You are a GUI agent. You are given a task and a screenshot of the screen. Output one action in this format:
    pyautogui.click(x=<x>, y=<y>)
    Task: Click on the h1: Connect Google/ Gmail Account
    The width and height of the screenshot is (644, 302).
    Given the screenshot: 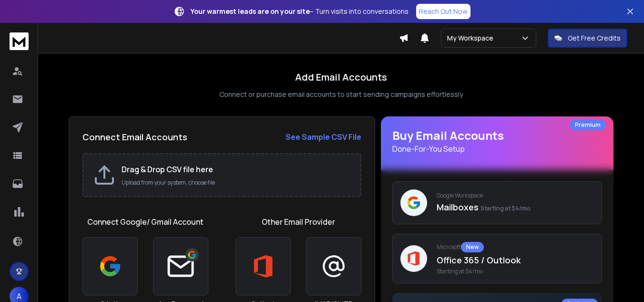 What is the action you would take?
    pyautogui.click(x=145, y=222)
    